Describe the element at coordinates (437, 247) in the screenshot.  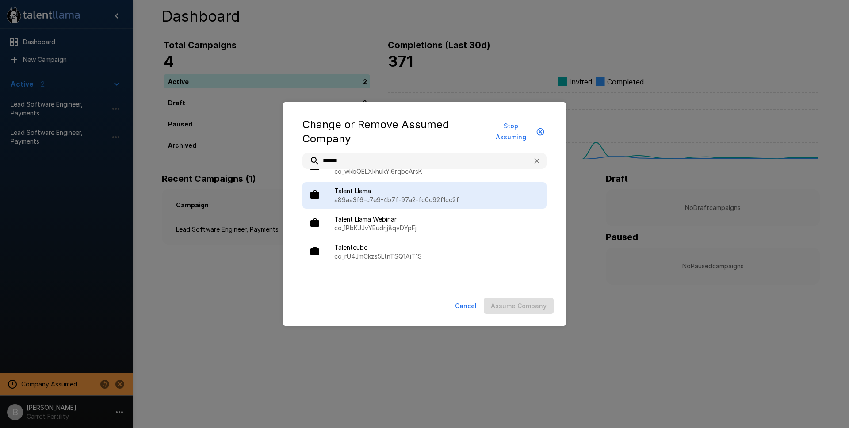
I see `span: Talentcube` at that location.